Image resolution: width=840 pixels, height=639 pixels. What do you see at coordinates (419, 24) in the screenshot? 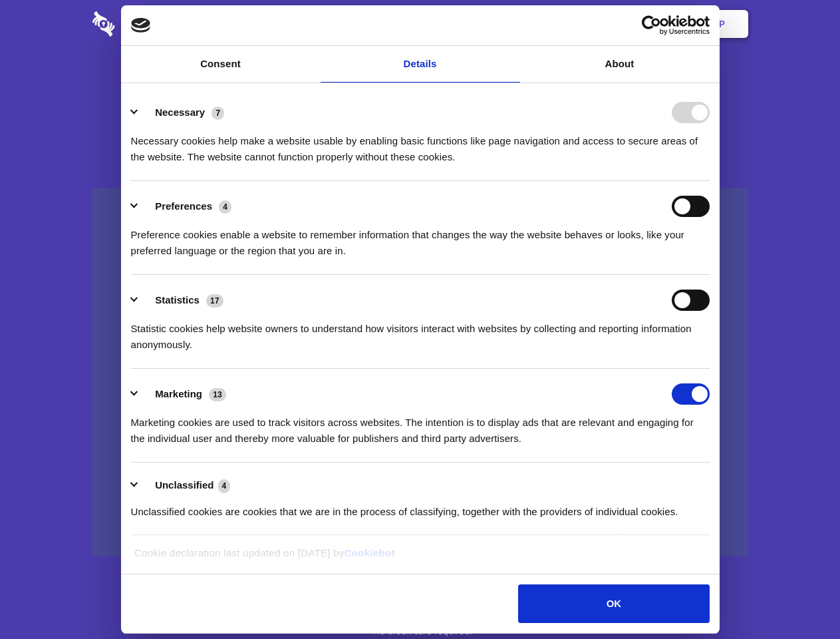
I see `a: Pricing` at bounding box center [419, 24].